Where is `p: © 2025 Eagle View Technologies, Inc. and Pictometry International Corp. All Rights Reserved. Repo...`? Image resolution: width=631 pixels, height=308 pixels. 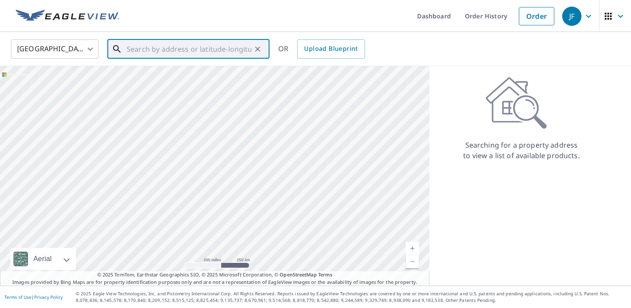 p: © 2025 Eagle View Technologies, Inc. and Pictometry International Corp. All Rights Reserved. Repo... is located at coordinates (351, 297).